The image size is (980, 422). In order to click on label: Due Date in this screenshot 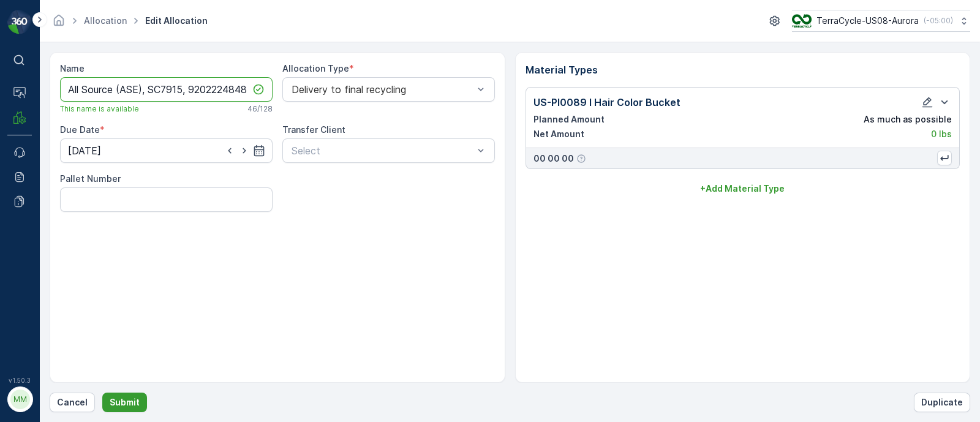, I will do `click(80, 129)`.